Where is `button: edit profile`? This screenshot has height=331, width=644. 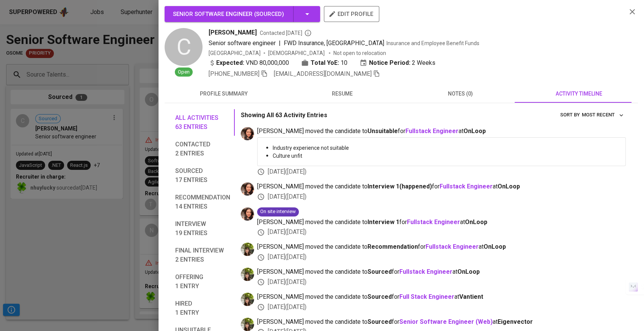 button: edit profile is located at coordinates (352, 14).